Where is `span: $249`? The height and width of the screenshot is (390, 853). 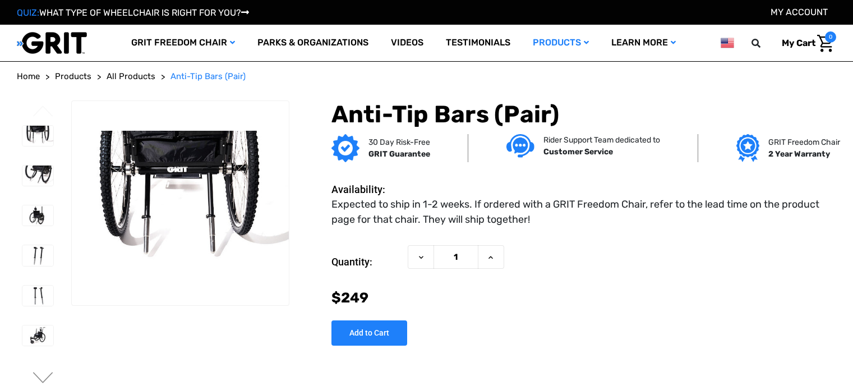
span: $249 is located at coordinates (350, 297).